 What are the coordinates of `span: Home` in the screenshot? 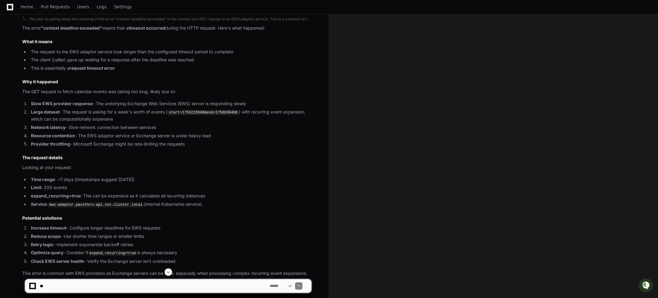 It's located at (27, 7).